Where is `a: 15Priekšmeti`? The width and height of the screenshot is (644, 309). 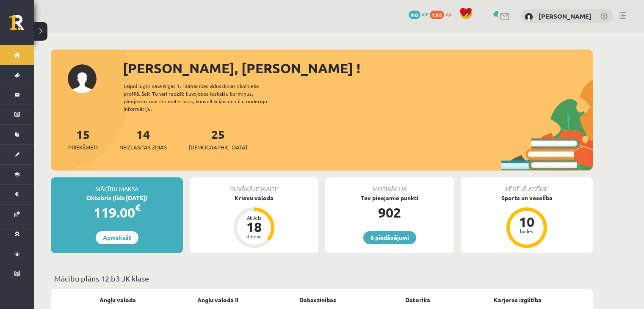
a: 15Priekšmeti is located at coordinates (82, 139).